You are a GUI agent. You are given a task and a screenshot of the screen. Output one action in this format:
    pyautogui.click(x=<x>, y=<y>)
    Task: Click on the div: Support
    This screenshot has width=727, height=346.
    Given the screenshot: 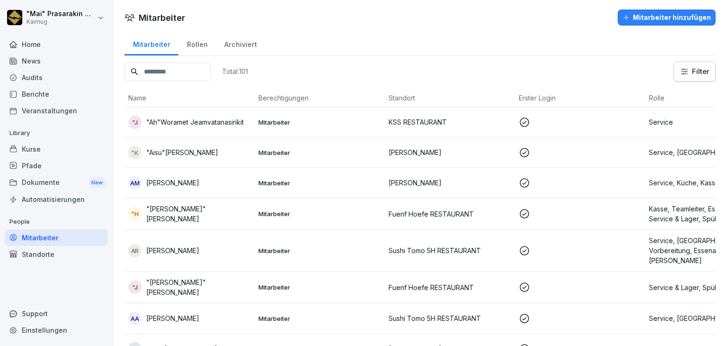 What is the action you would take?
    pyautogui.click(x=56, y=313)
    